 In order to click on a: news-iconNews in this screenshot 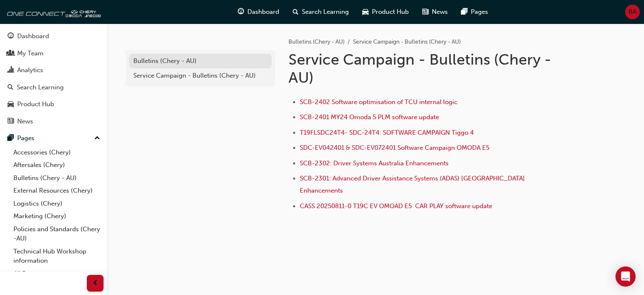, I will do `click(435, 12)`.